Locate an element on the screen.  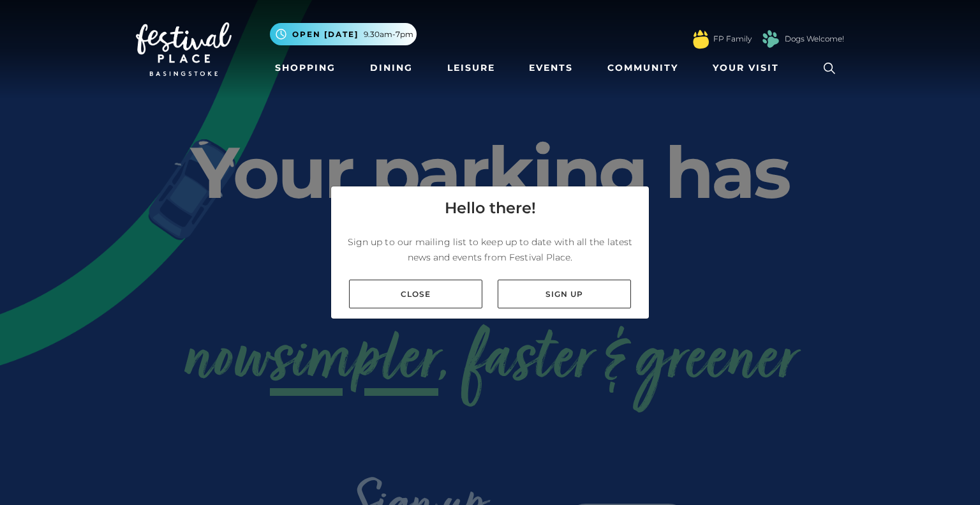
a: Leisure is located at coordinates (471, 67).